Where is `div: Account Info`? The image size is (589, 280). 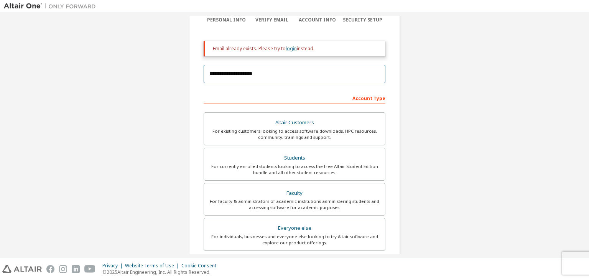
div: Account Info is located at coordinates (317, 20).